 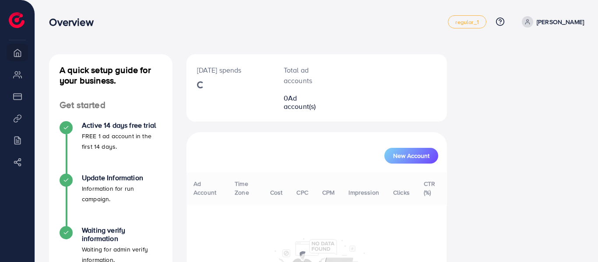 I want to click on h4: Update Information, so click(x=122, y=178).